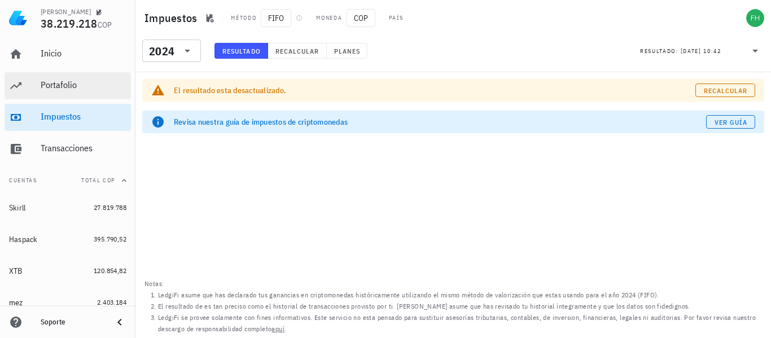 This screenshot has height=338, width=771. I want to click on button: Planes, so click(347, 51).